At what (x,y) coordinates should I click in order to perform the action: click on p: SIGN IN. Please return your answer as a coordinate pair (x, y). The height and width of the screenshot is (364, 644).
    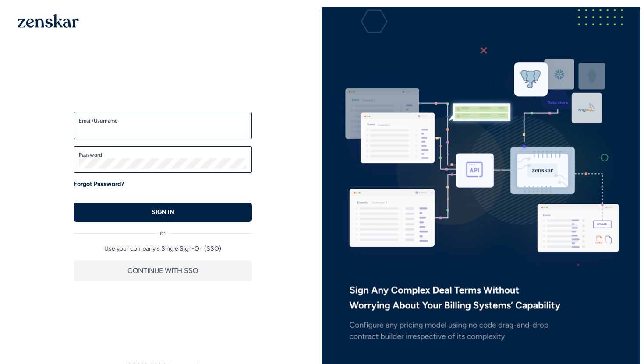
    Looking at the image, I should click on (163, 212).